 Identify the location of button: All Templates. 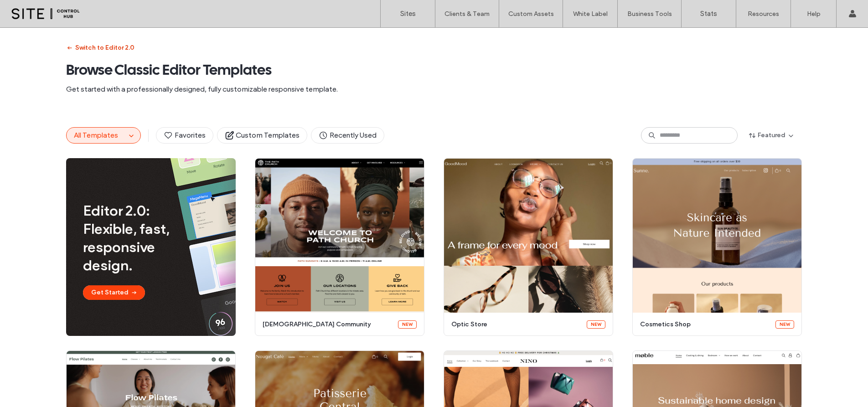
(96, 135).